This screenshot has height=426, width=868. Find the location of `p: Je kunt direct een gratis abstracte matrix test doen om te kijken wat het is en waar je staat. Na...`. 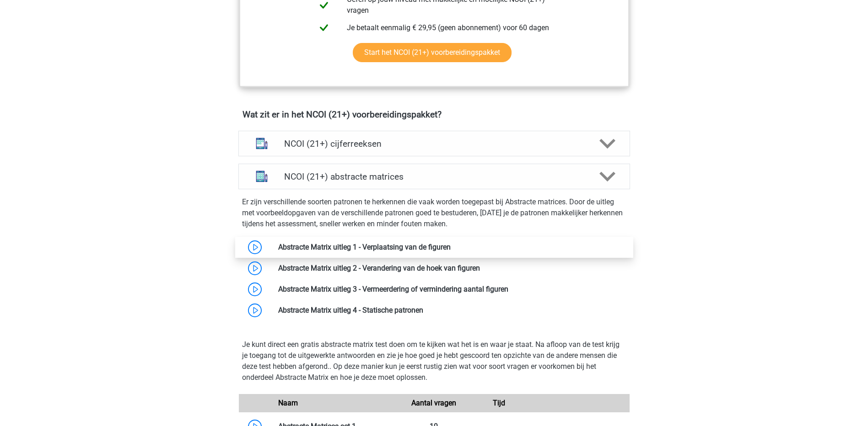

p: Je kunt direct een gratis abstracte matrix test doen om te kijken wat het is en waar je staat. Na... is located at coordinates (434, 361).